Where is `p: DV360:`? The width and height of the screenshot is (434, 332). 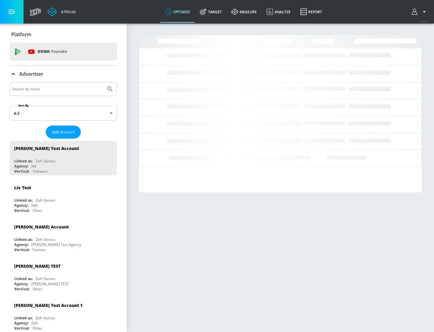 p: DV360: is located at coordinates (52, 52).